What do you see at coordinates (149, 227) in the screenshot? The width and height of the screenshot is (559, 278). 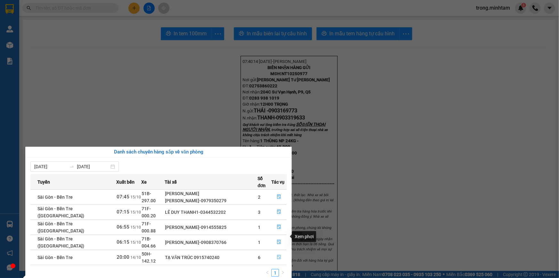 I see `span: 71F-000.88` at bounding box center [149, 227].